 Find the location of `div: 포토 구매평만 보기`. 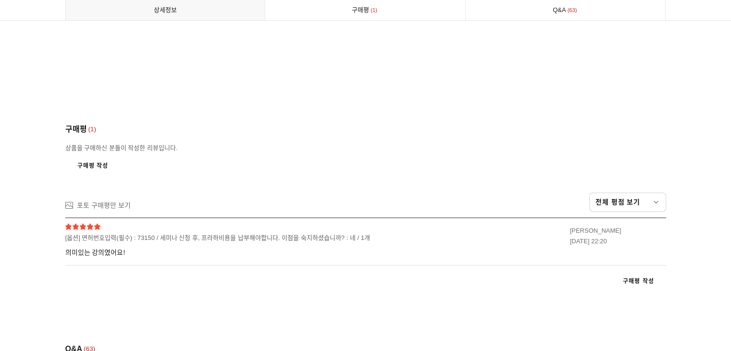

div: 포토 구매평만 보기 is located at coordinates (104, 206).